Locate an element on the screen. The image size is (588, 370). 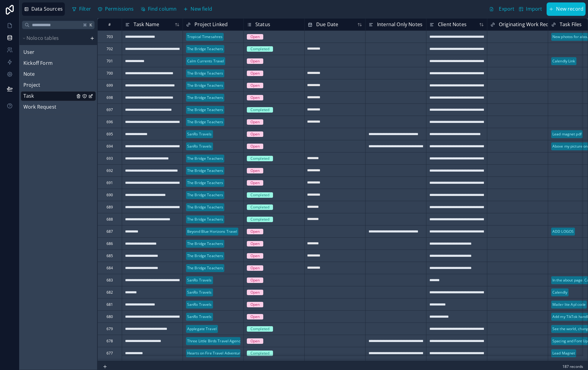
span: Export is located at coordinates (507, 9).